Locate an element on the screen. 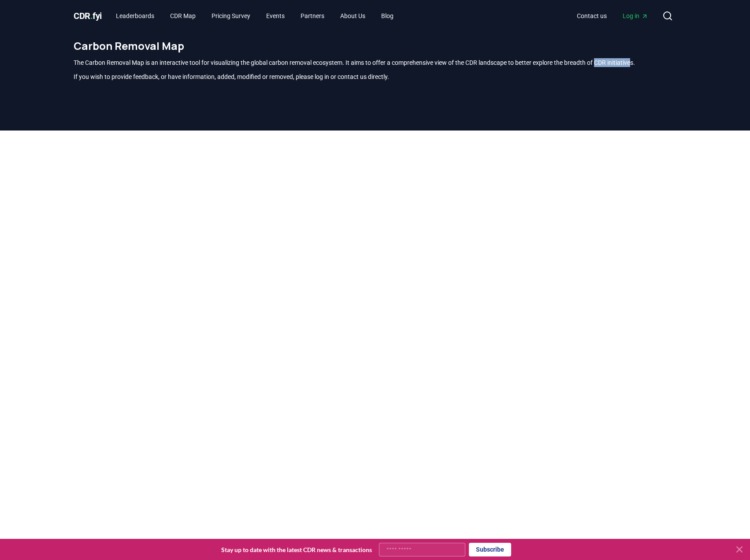 This screenshot has height=560, width=750. p: If you wish to provide feedback, or have information, added, modified or removed, please log in o... is located at coordinates (375, 77).